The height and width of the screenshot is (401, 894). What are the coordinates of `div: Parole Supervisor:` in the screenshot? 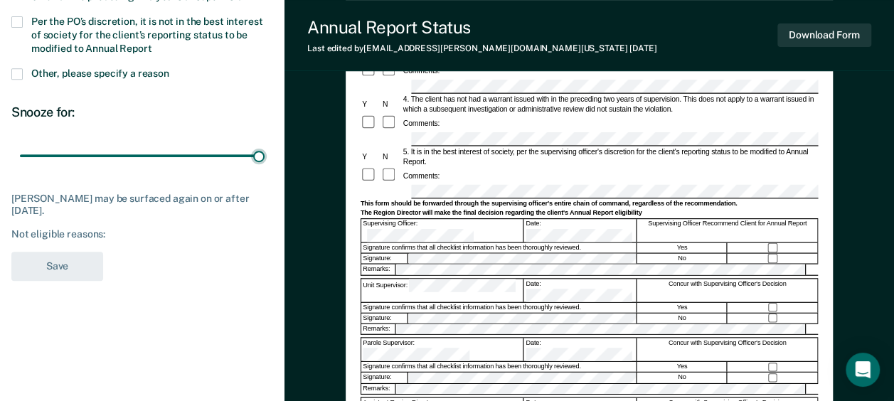 It's located at (443, 350).